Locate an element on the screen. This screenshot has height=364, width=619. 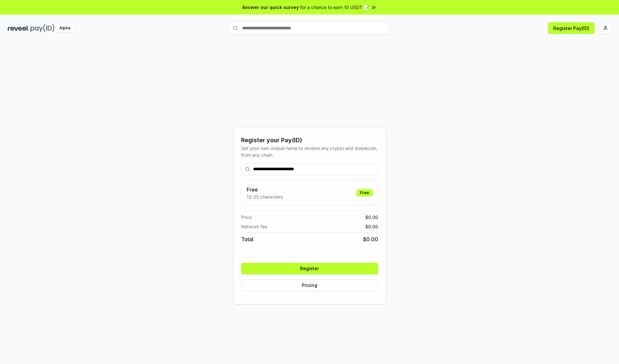
span: Price is located at coordinates (247, 217).